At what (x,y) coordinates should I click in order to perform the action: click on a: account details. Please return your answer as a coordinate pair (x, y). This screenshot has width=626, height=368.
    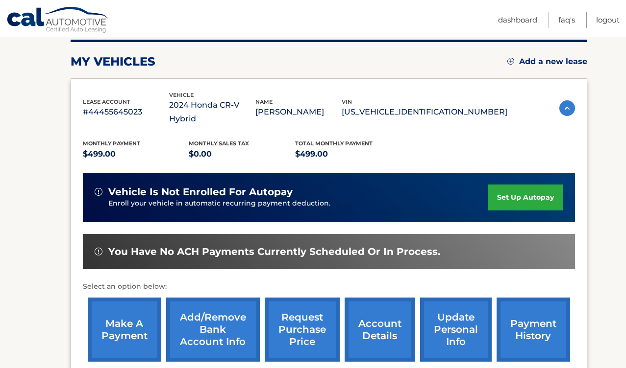
    Looking at the image, I should click on (380, 330).